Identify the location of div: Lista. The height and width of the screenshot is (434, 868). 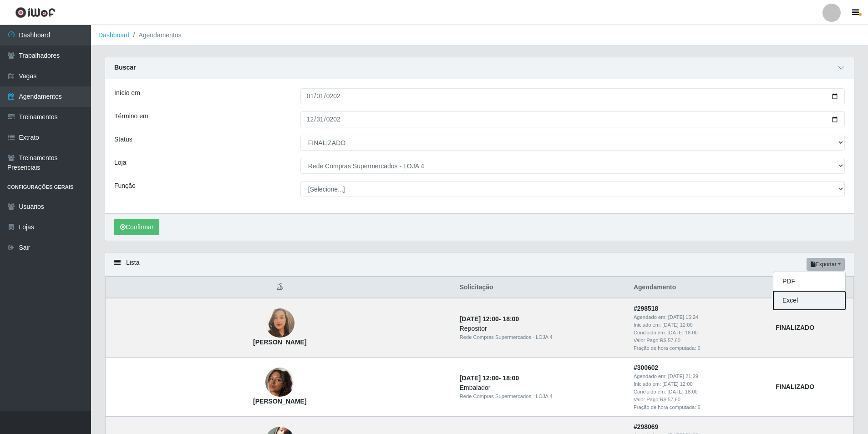
(479, 264).